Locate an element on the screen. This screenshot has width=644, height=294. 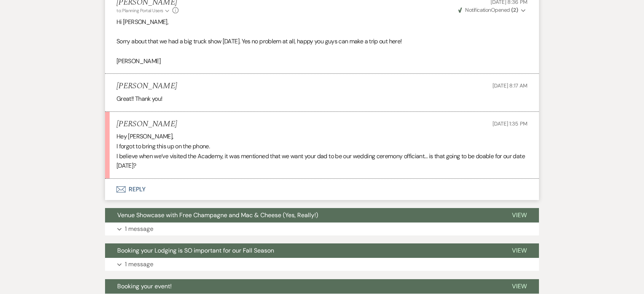
button: Reply is located at coordinates (322, 189).